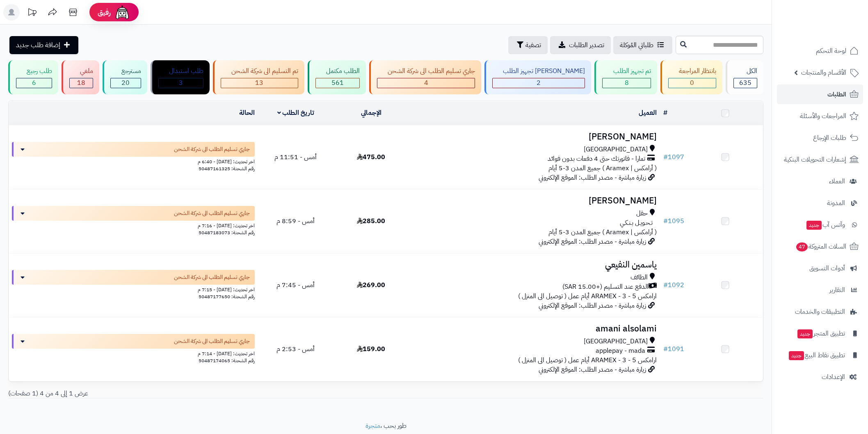  I want to click on span: المراجعات والأسئلة, so click(823, 116).